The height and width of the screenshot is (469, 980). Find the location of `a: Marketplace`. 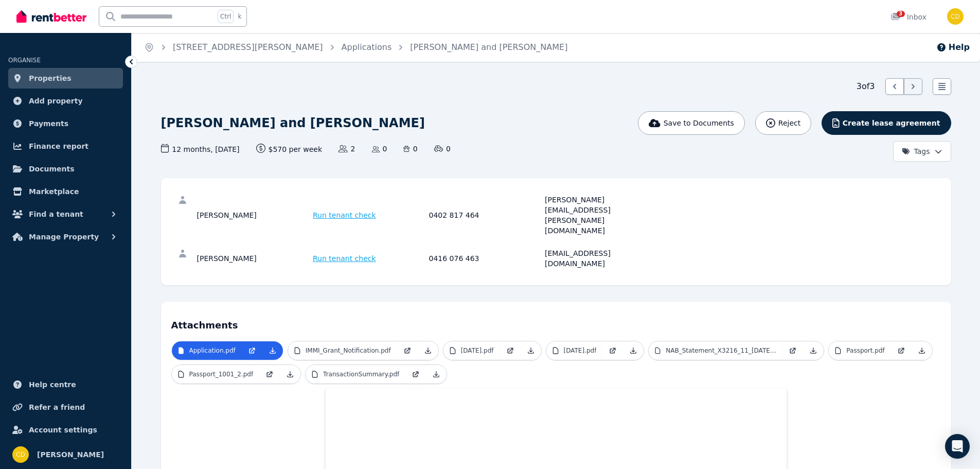

a: Marketplace is located at coordinates (66, 192).